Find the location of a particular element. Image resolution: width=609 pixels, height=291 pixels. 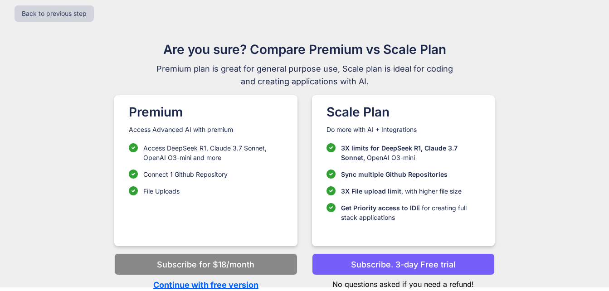

p: File Uploads is located at coordinates (162, 191).